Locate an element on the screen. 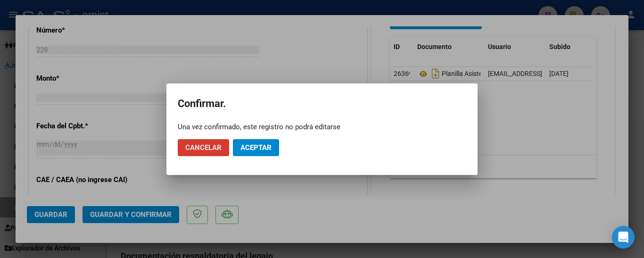 The image size is (644, 258). button: Cancelar is located at coordinates (203, 147).